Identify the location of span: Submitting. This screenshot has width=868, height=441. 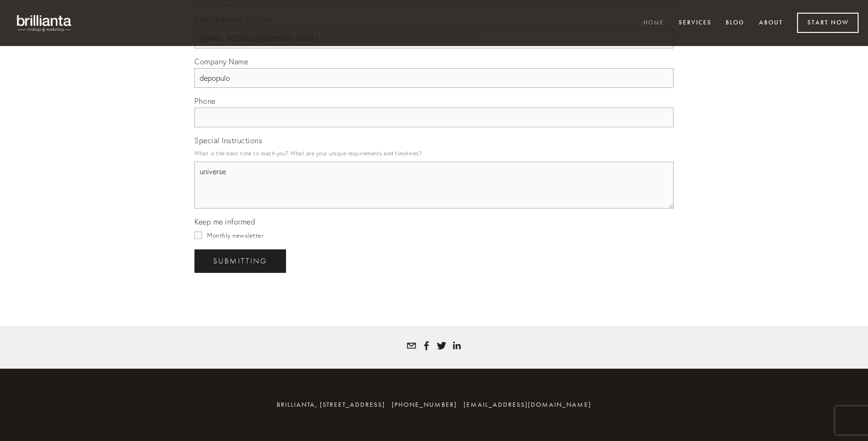
(240, 262).